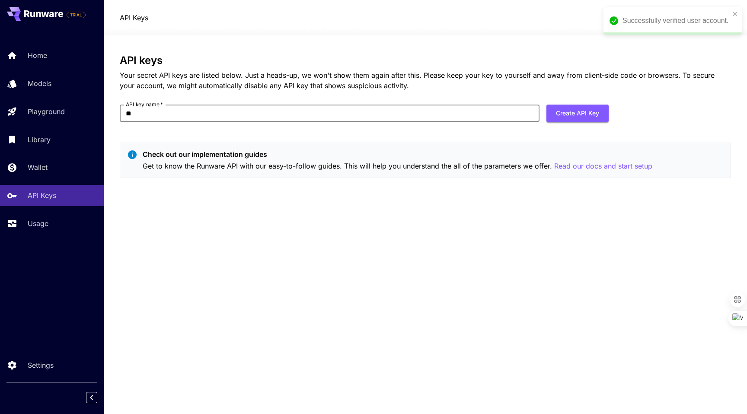 The height and width of the screenshot is (414, 747). What do you see at coordinates (37, 55) in the screenshot?
I see `p: Home` at bounding box center [37, 55].